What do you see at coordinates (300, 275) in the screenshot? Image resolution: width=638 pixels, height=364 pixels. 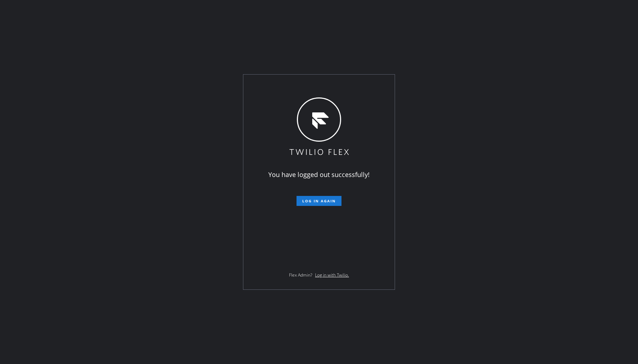 I see `span: Flex Admin?` at bounding box center [300, 275].